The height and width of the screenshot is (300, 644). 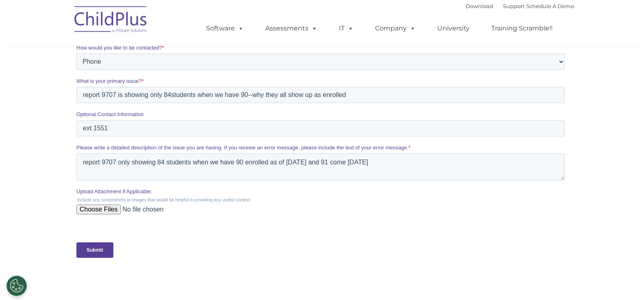 What do you see at coordinates (454, 28) in the screenshot?
I see `a: University` at bounding box center [454, 28].